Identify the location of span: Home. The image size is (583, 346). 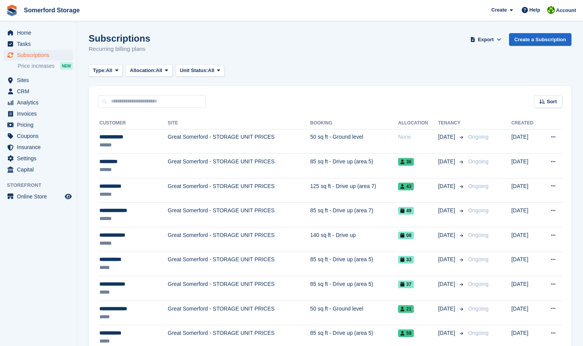
(40, 33).